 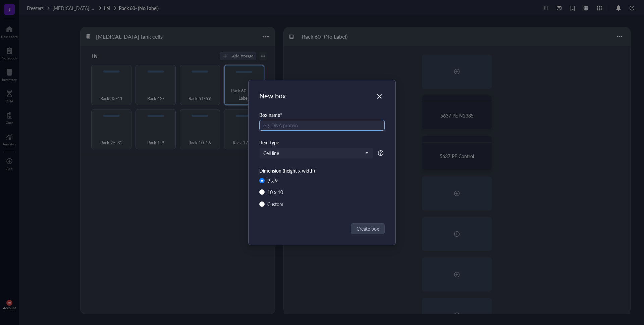 I want to click on button: Create box, so click(x=368, y=229).